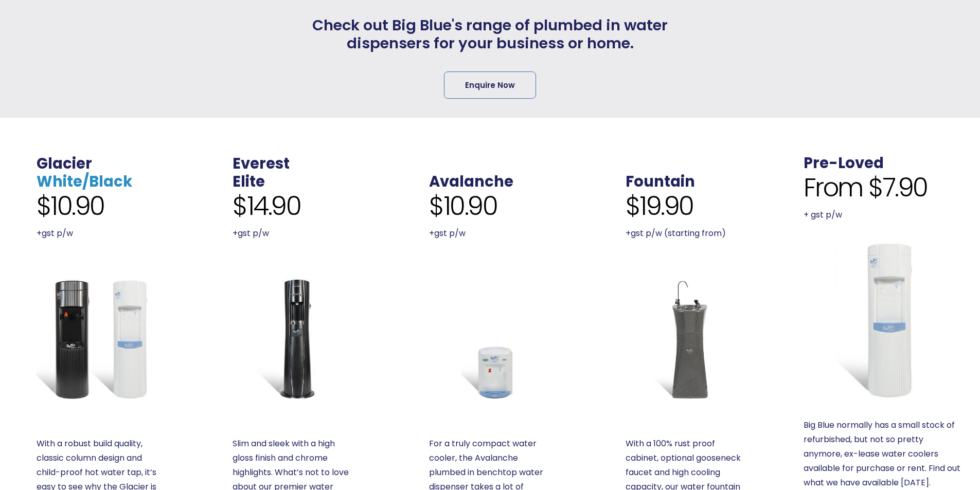 The width and height of the screenshot is (980, 490). What do you see at coordinates (660, 206) in the screenshot?
I see `span: $19.90` at bounding box center [660, 206].